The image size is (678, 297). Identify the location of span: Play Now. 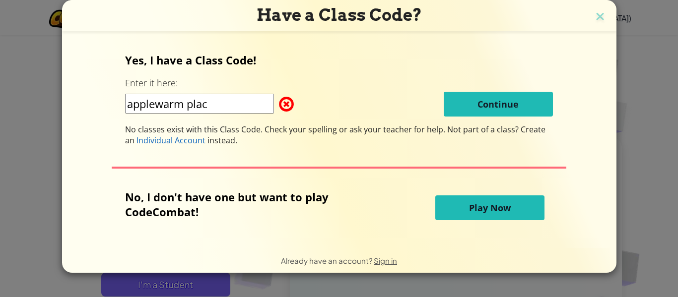
(490, 208).